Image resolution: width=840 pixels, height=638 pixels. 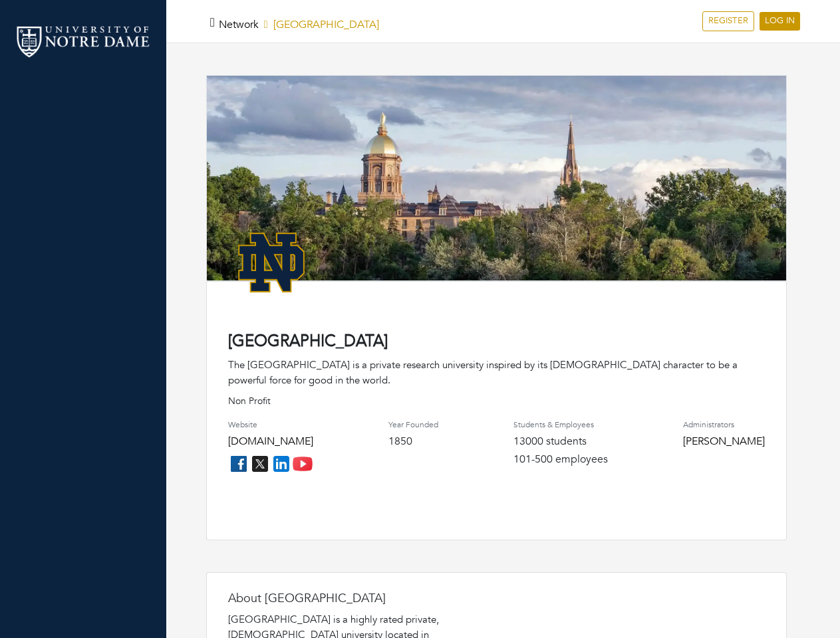 I want to click on a: Network, so click(x=239, y=25).